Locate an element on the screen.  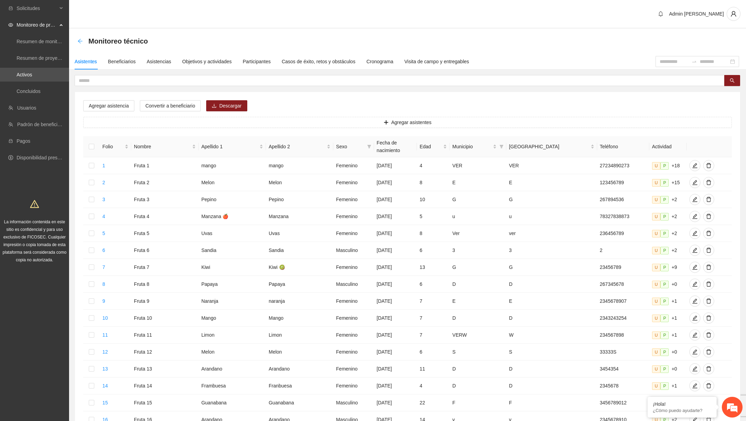
td: Fruta 5 is located at coordinates (165, 233).